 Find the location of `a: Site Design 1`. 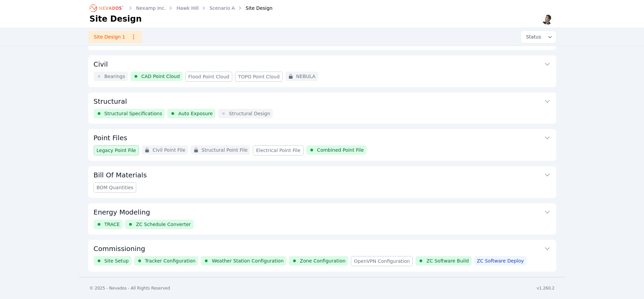

a: Site Design 1 is located at coordinates (115, 37).